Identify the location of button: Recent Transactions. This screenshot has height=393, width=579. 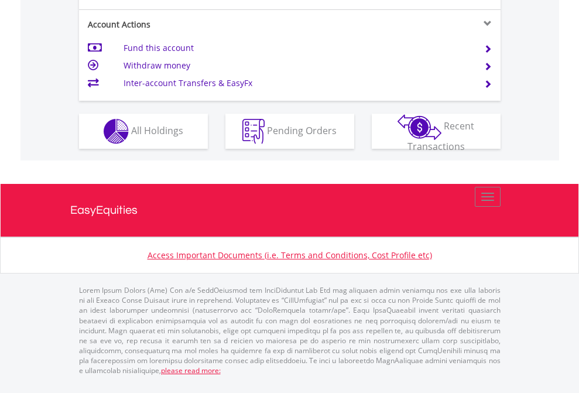
(436, 131).